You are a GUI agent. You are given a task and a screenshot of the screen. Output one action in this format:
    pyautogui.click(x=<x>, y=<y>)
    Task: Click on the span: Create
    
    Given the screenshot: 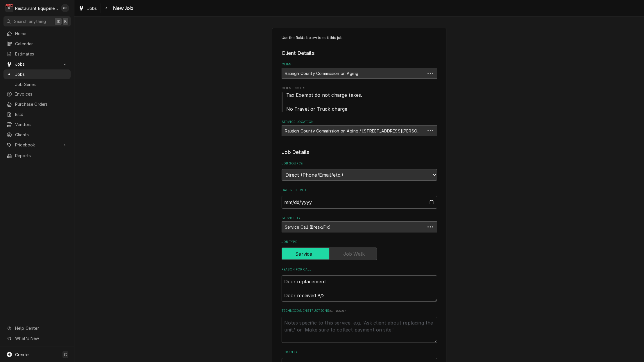 What is the action you would take?
    pyautogui.click(x=22, y=354)
    